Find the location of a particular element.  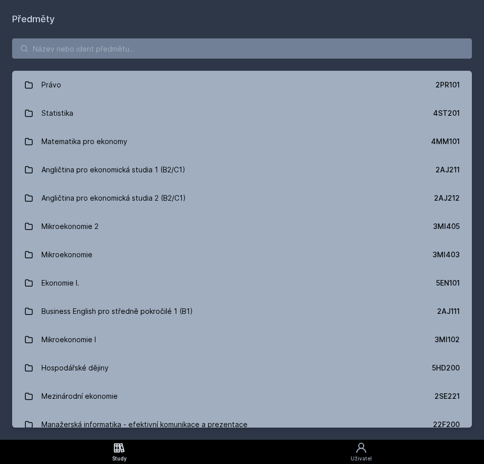

h1: Předměty is located at coordinates (242, 19).